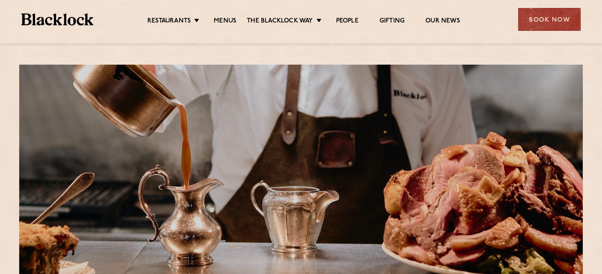 The width and height of the screenshot is (602, 274). Describe the element at coordinates (57, 19) in the screenshot. I see `img: BL_Textured_Logo-footer-cropped.svg` at that location.